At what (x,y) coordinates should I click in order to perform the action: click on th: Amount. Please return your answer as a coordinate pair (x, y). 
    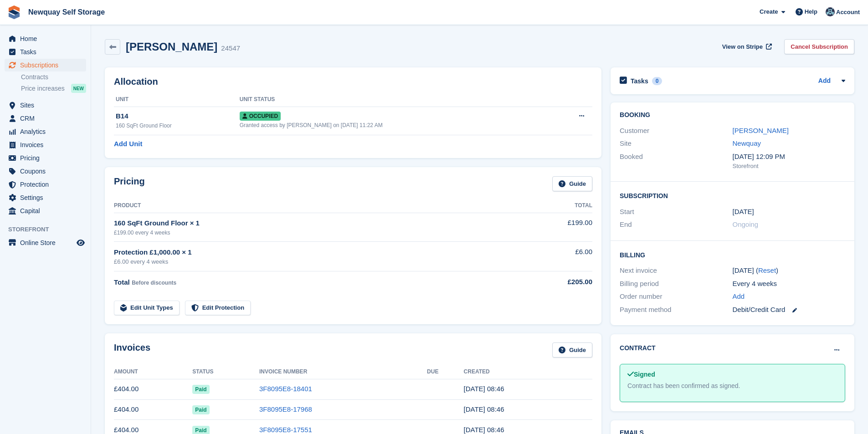
    Looking at the image, I should click on (153, 372).